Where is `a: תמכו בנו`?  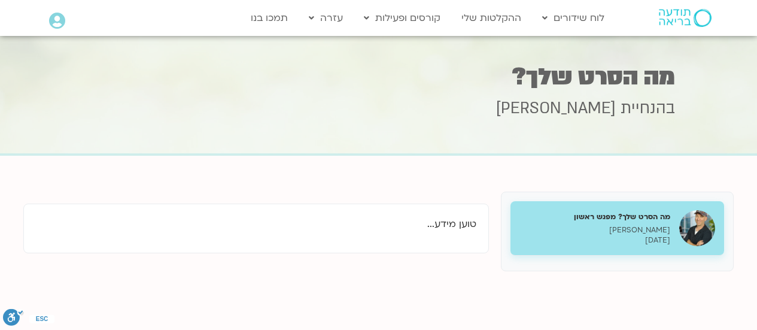
a: תמכו בנו is located at coordinates (269, 18).